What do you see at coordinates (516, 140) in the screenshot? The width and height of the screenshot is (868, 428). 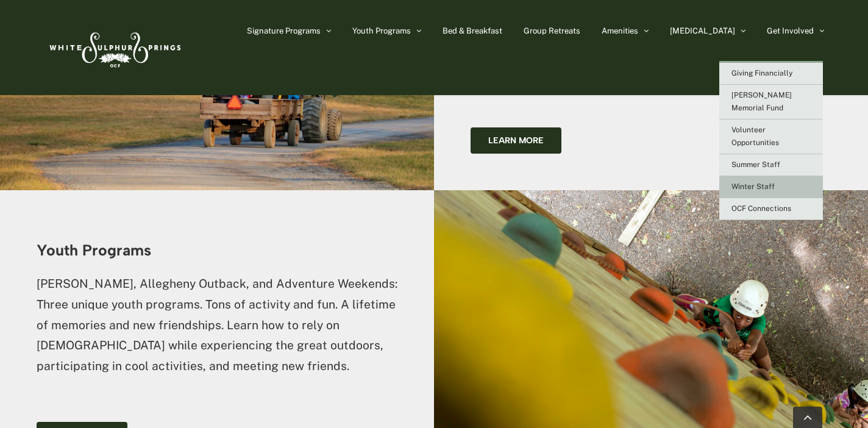 I see `a: Learn more` at bounding box center [516, 140].